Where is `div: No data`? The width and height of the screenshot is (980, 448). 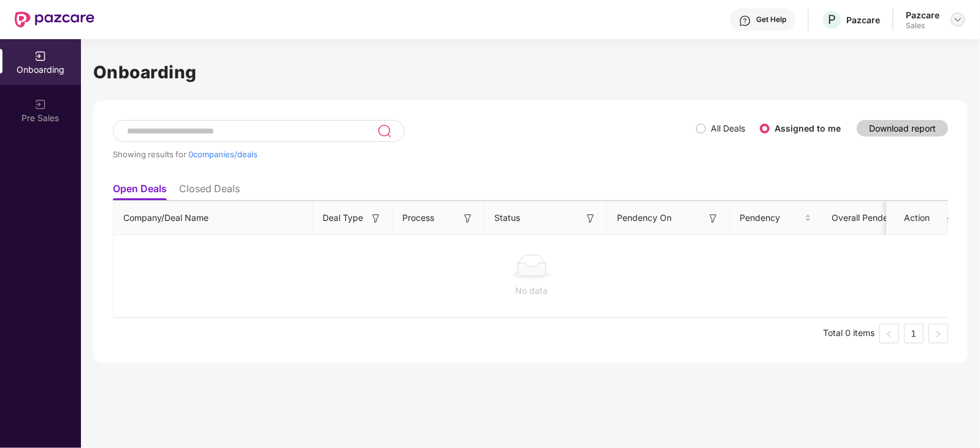 div: No data is located at coordinates (532, 291).